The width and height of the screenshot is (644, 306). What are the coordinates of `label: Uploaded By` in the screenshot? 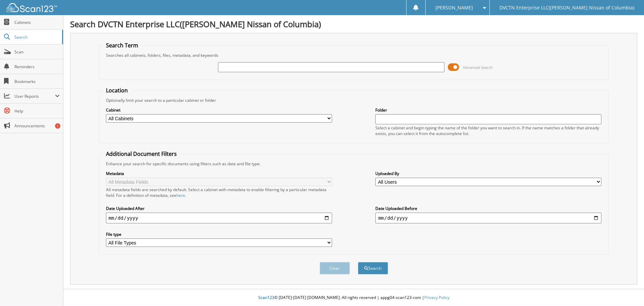 It's located at (488, 173).